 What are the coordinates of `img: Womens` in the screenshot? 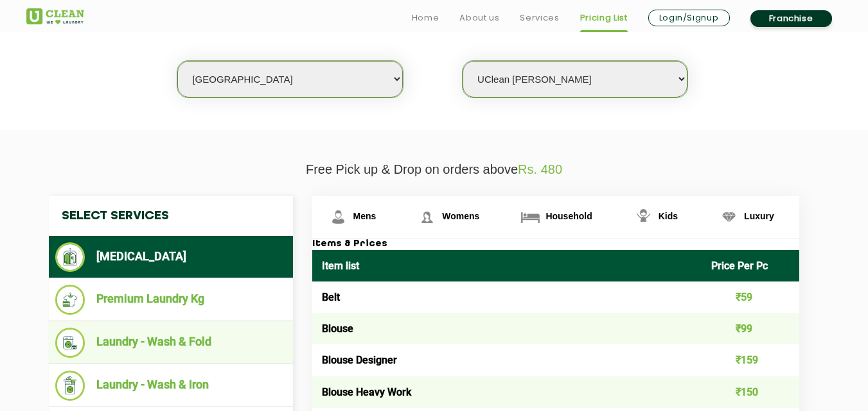 It's located at (426, 217).